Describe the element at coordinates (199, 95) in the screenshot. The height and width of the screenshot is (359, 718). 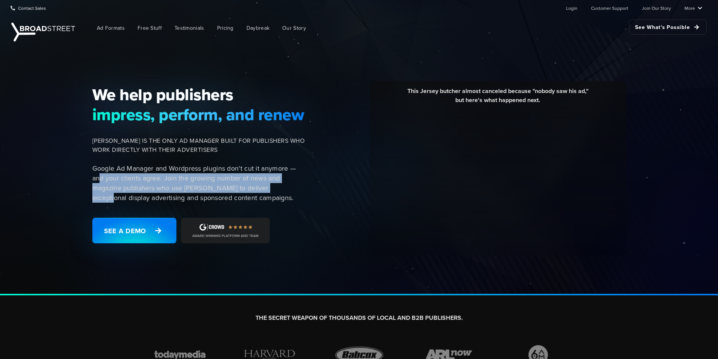
I see `span: We help publishers` at that location.